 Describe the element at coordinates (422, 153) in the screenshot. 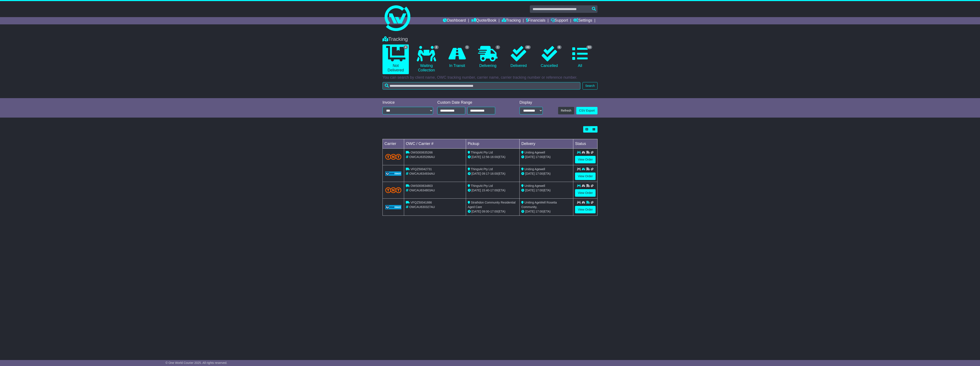

I see `span: OWS000635266` at that location.